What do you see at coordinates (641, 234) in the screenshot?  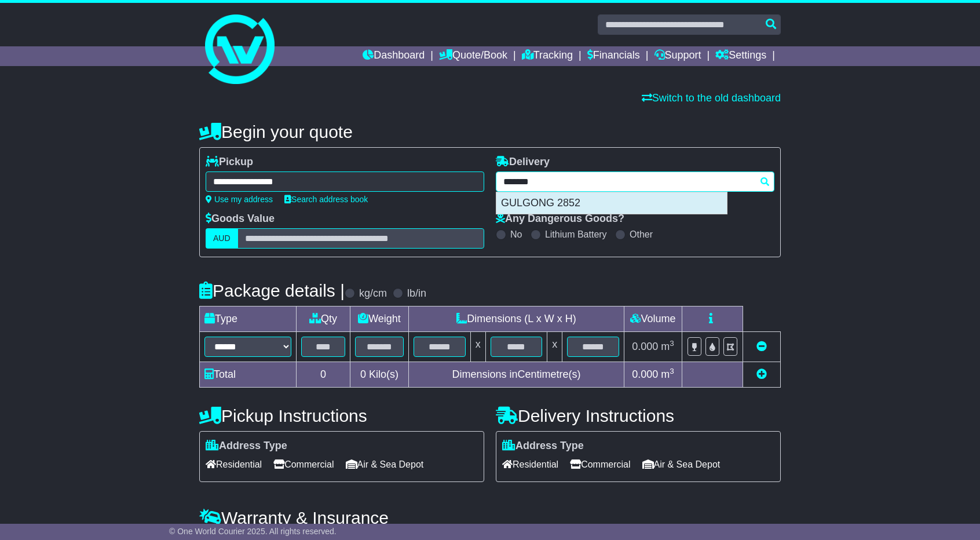 I see `label: Other` at bounding box center [641, 234].